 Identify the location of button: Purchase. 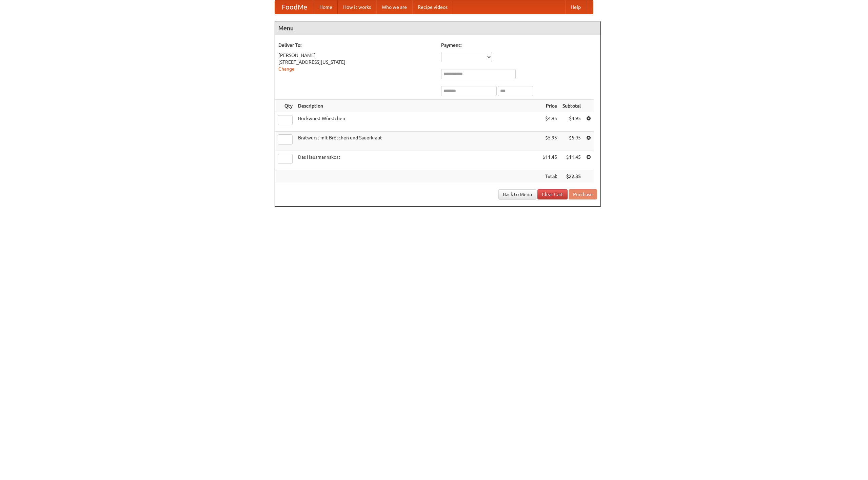
(583, 195).